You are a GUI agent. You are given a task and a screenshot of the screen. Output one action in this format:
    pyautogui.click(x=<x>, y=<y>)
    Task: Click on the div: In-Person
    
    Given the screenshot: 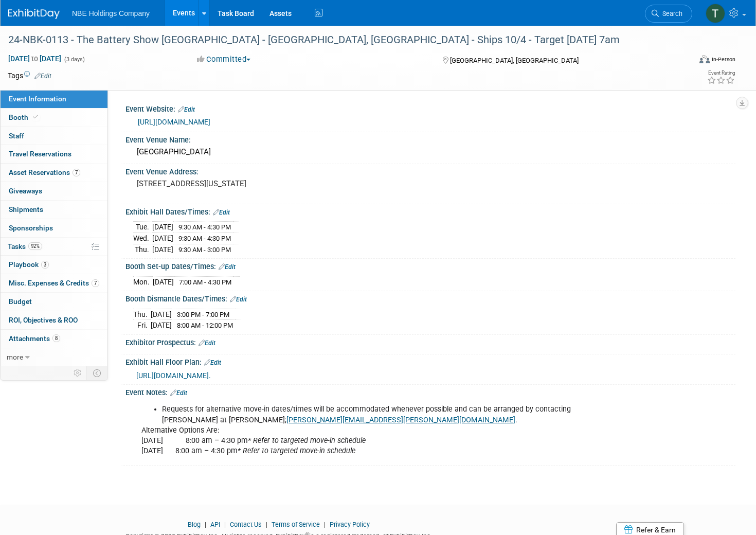 What is the action you would take?
    pyautogui.click(x=723, y=59)
    